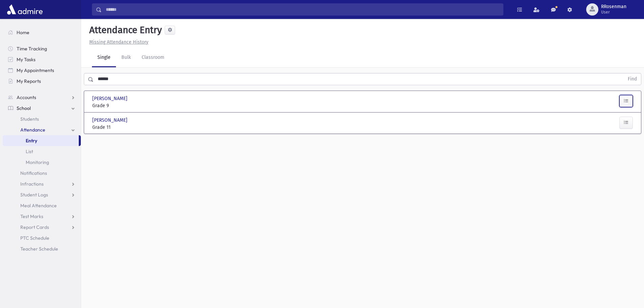 The width and height of the screenshot is (644, 308). I want to click on a: PTC Schedule, so click(42, 238).